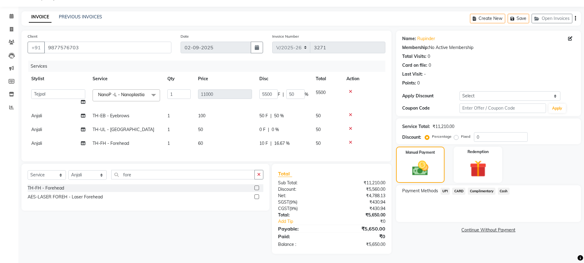 This screenshot has height=263, width=584. I want to click on span: 5500, so click(321, 93).